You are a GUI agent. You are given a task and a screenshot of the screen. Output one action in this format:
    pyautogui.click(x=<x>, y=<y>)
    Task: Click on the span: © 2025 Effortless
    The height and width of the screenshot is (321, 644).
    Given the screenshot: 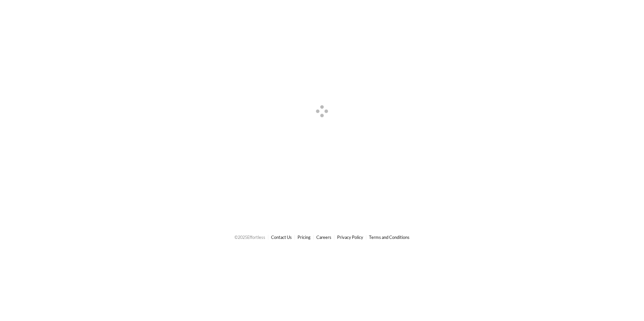 What is the action you would take?
    pyautogui.click(x=250, y=237)
    